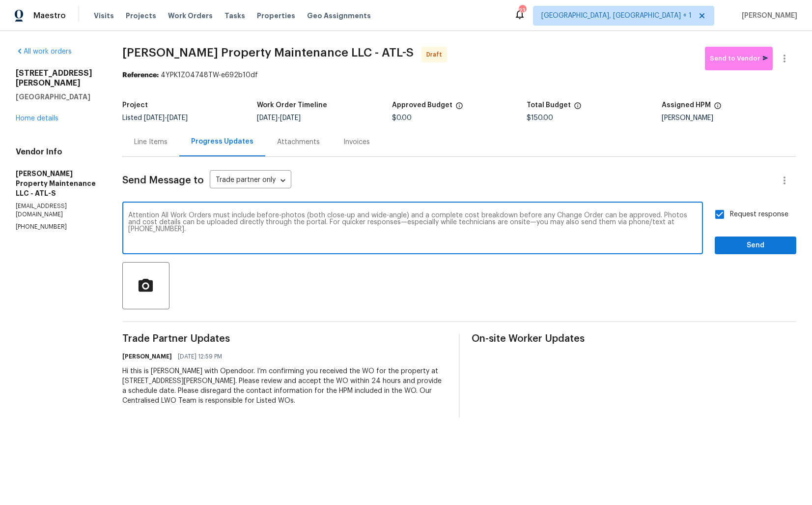 Image resolution: width=812 pixels, height=505 pixels. I want to click on span: The total cost of line items that have been approved by both Opendoor and the Trade Partner. This..., so click(459, 108).